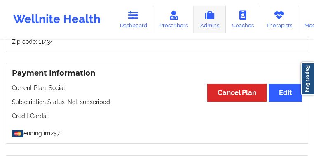 The height and width of the screenshot is (156, 314). Describe the element at coordinates (157, 132) in the screenshot. I see `p: ending in 1257` at that location.